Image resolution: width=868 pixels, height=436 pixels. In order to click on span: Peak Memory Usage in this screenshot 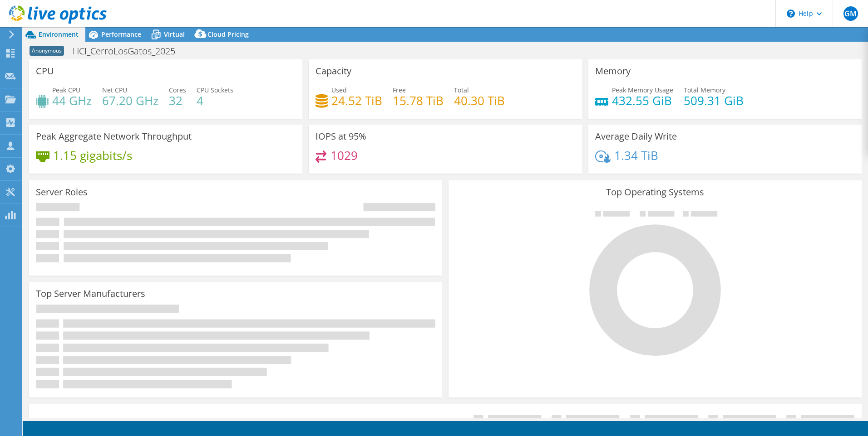, I will do `click(642, 90)`.